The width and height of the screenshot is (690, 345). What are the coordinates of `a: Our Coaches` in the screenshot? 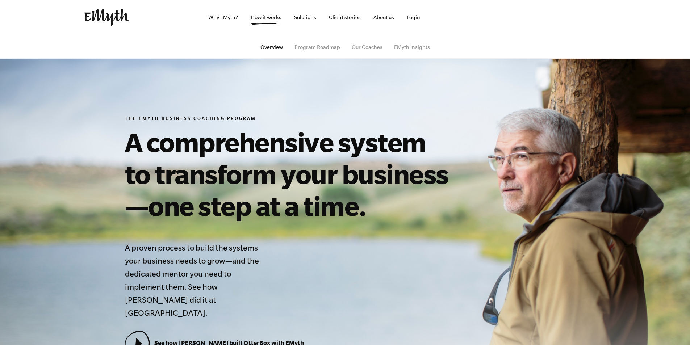 It's located at (367, 47).